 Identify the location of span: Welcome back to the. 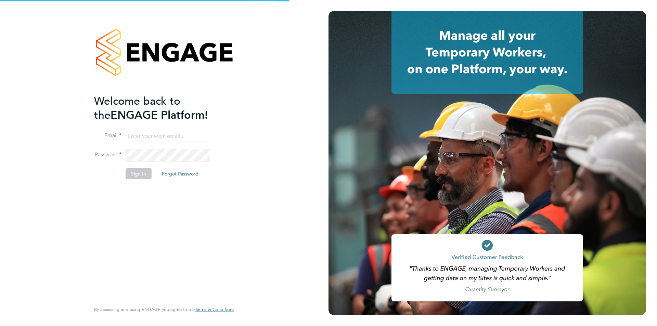
(137, 108).